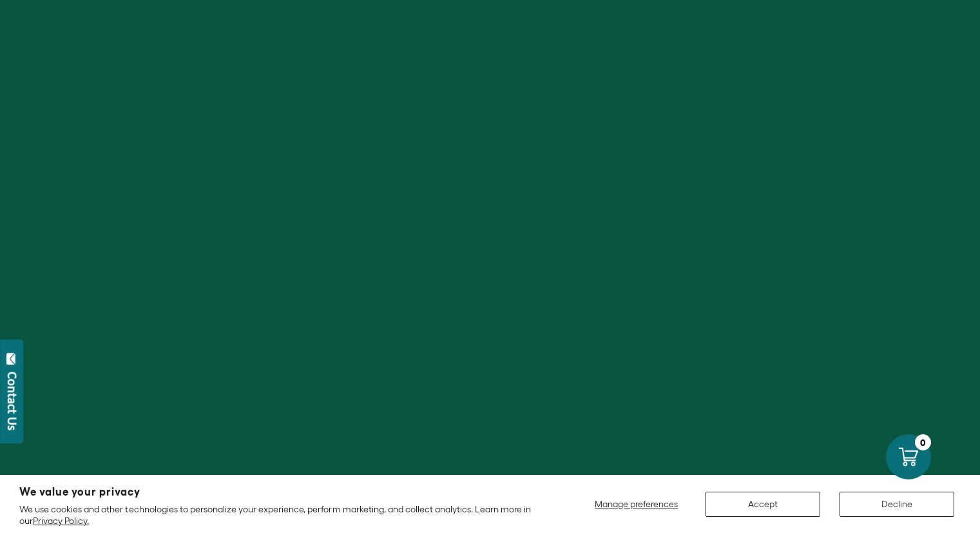  I want to click on button: Decline, so click(897, 504).